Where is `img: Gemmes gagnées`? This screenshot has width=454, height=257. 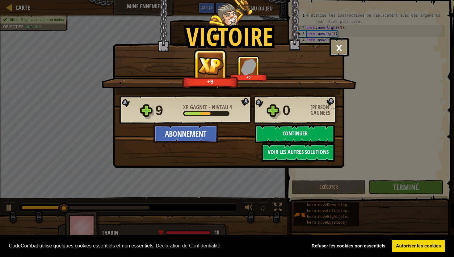 img: Gemmes gagnées is located at coordinates (249, 67).